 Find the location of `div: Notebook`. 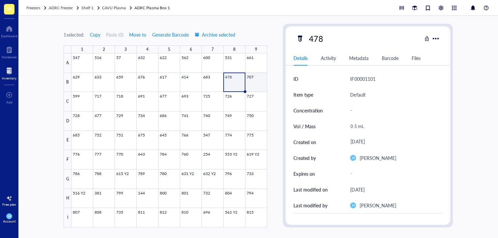

div: Notebook is located at coordinates (9, 57).